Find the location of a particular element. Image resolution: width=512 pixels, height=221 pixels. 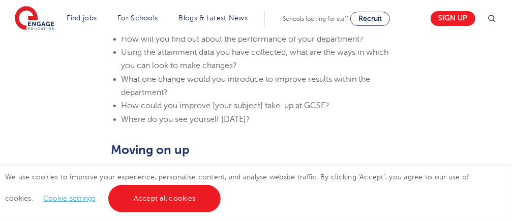

a: For Schools is located at coordinates (137, 18).